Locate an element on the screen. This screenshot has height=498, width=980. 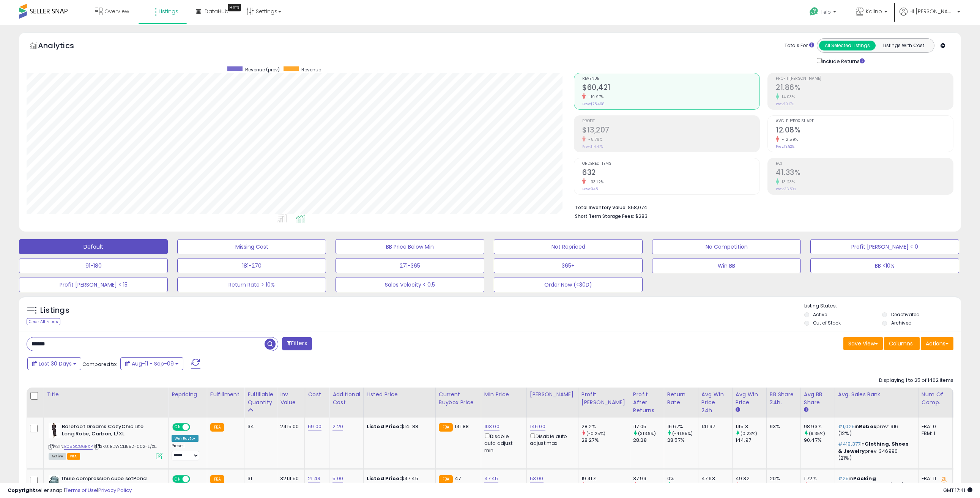
li: $58,074 is located at coordinates (761, 207).